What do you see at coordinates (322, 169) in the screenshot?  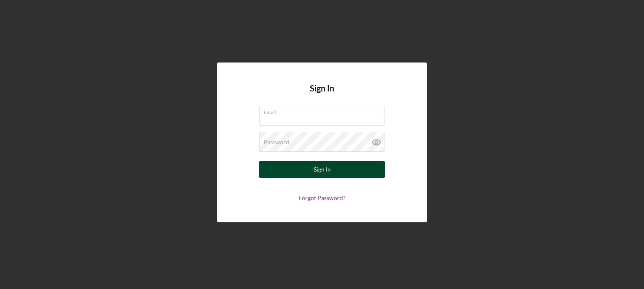 I see `div: Sign In` at bounding box center [322, 169].